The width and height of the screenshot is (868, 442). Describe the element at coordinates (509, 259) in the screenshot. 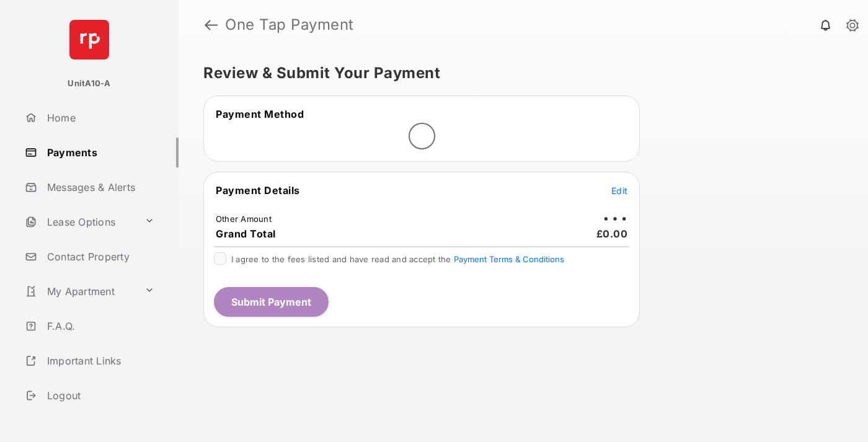

I see `button: I agree to the fees listed and have read and accept the` at that location.